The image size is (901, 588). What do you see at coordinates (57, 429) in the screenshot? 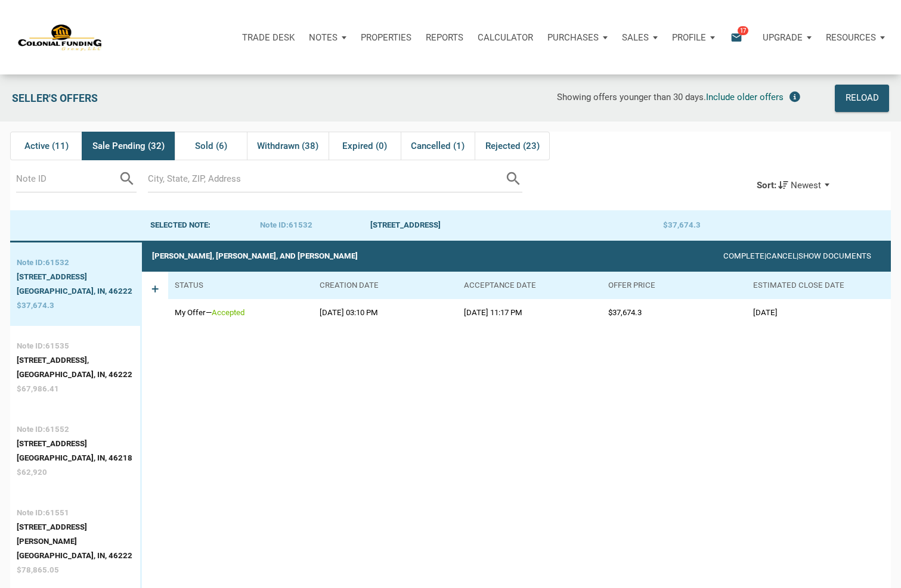
I see `span: 61552` at bounding box center [57, 429].